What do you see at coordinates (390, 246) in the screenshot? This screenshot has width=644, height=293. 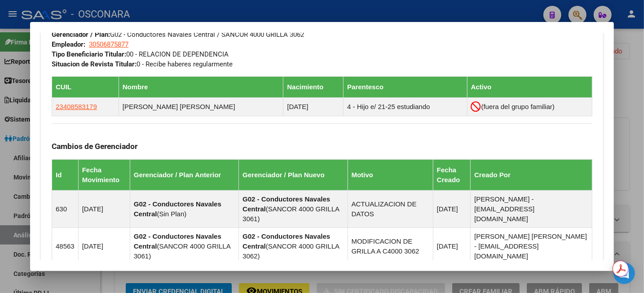 I see `td: MODIFICACION DE GRILLA A C4000 3062` at bounding box center [390, 246].